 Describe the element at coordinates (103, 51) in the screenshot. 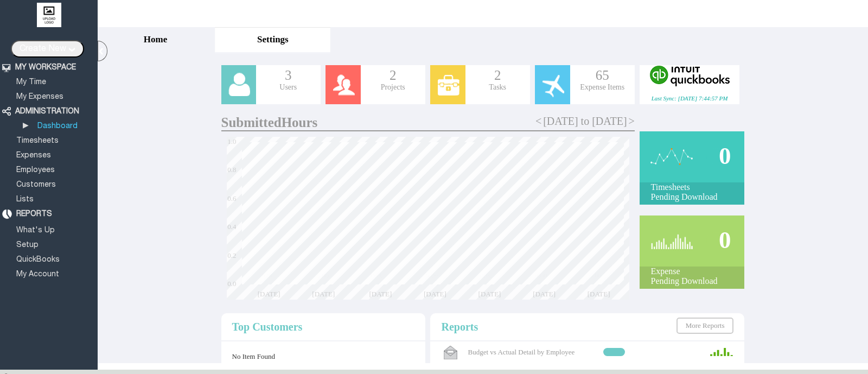

I see `div: Hide Menus` at that location.